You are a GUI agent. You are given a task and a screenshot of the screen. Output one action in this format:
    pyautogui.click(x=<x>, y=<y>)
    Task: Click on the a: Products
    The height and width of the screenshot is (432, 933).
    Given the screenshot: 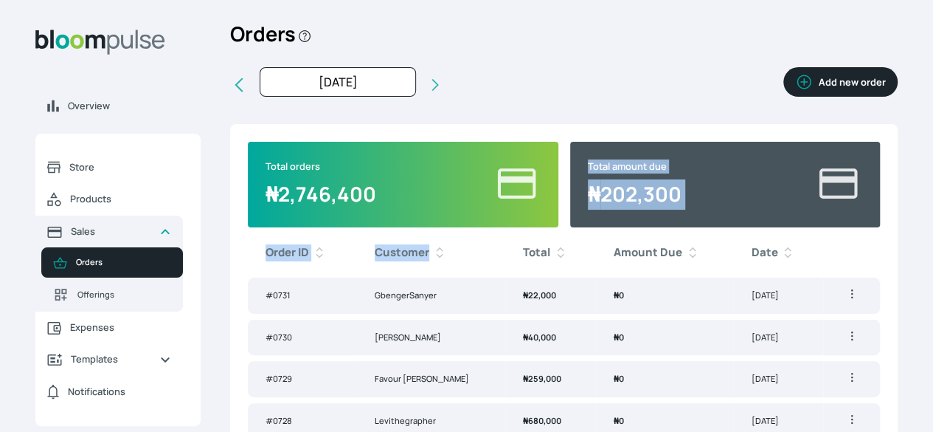 What is the action you would take?
    pyautogui.click(x=109, y=199)
    